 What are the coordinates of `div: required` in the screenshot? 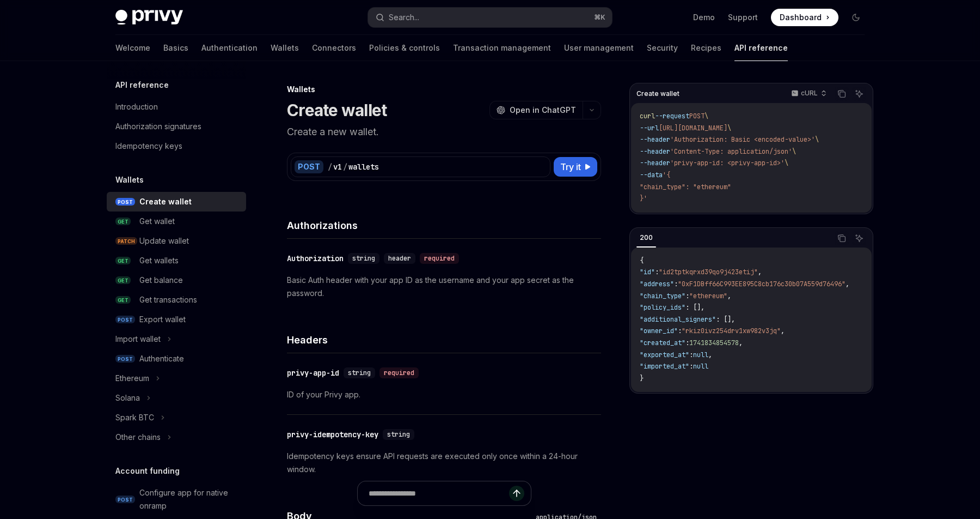 It's located at (398, 372).